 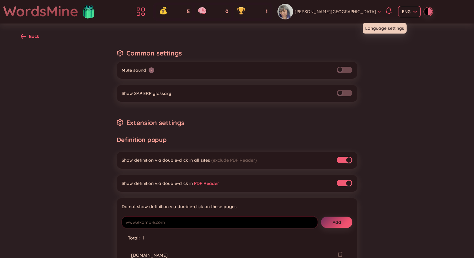 I want to click on span: 0, so click(x=227, y=12).